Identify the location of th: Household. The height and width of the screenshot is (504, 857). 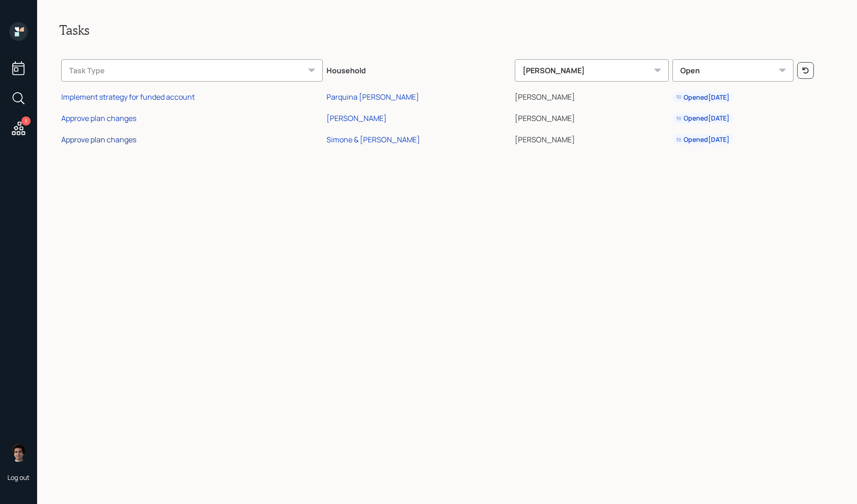
(419, 69).